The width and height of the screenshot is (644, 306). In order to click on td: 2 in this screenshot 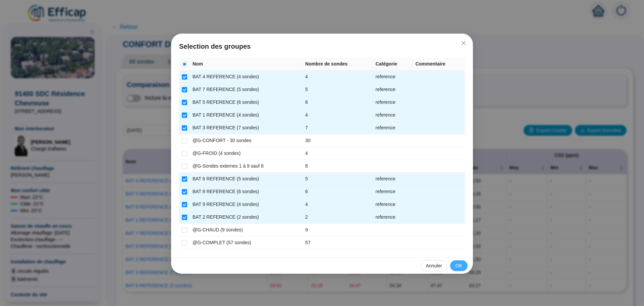, I will do `click(338, 217)`.